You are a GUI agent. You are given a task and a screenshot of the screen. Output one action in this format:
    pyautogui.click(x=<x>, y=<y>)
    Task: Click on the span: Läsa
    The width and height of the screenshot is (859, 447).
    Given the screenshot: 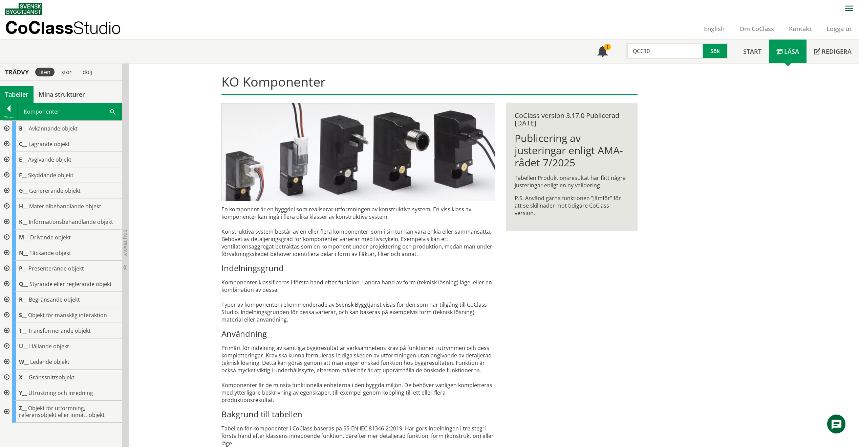 What is the action you would take?
    pyautogui.click(x=791, y=51)
    